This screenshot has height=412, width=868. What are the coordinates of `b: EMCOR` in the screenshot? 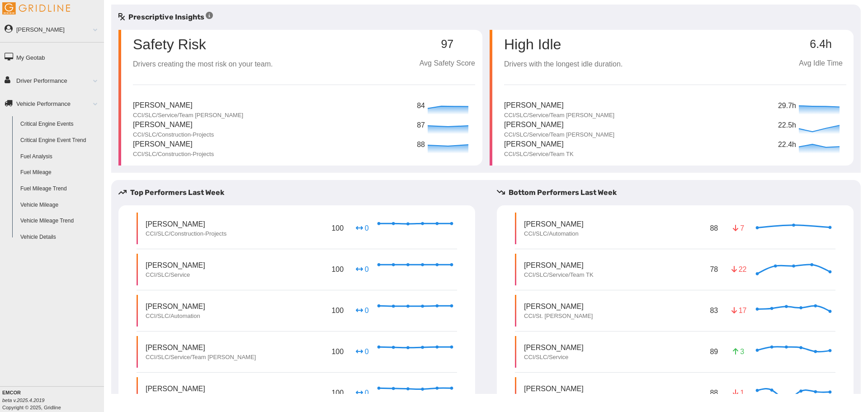 It's located at (11, 393).